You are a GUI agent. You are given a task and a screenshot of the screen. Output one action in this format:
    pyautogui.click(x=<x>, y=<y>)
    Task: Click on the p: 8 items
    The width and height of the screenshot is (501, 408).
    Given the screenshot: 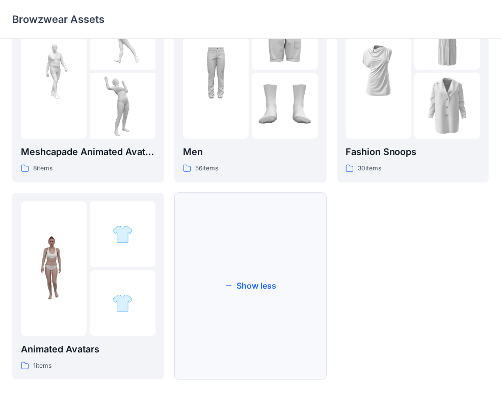 What is the action you would take?
    pyautogui.click(x=43, y=168)
    